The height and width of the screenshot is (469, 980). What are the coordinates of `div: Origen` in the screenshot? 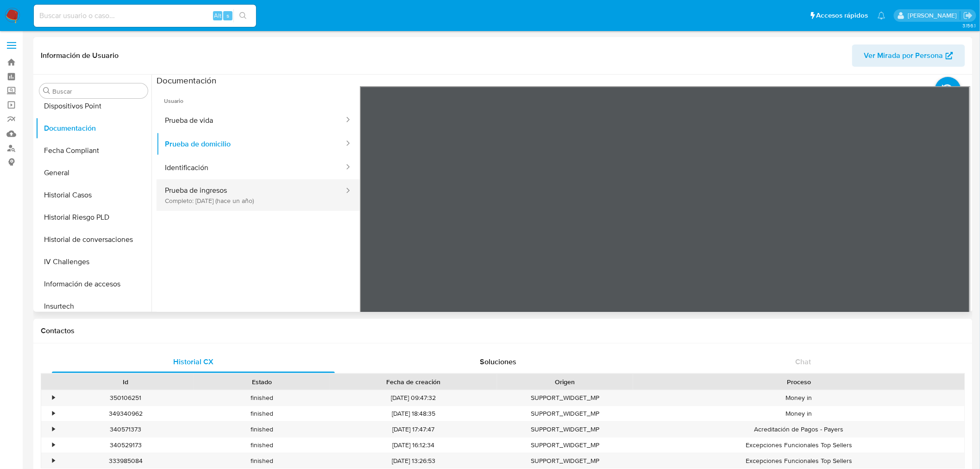 It's located at (565, 381).